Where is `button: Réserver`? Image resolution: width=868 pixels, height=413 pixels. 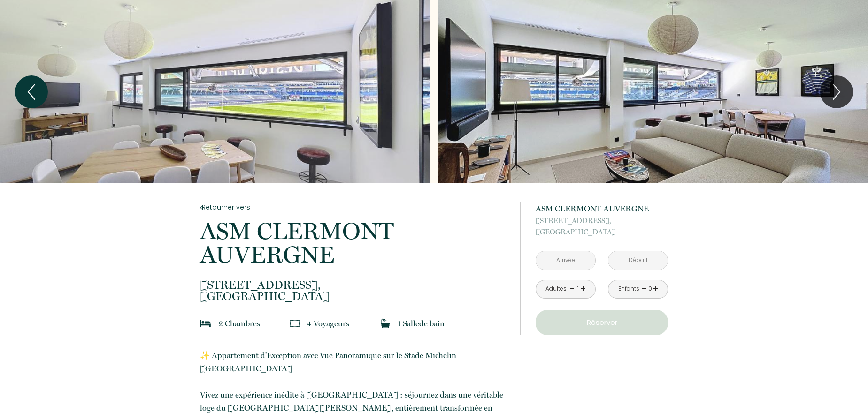
button: Réserver is located at coordinates (602, 323).